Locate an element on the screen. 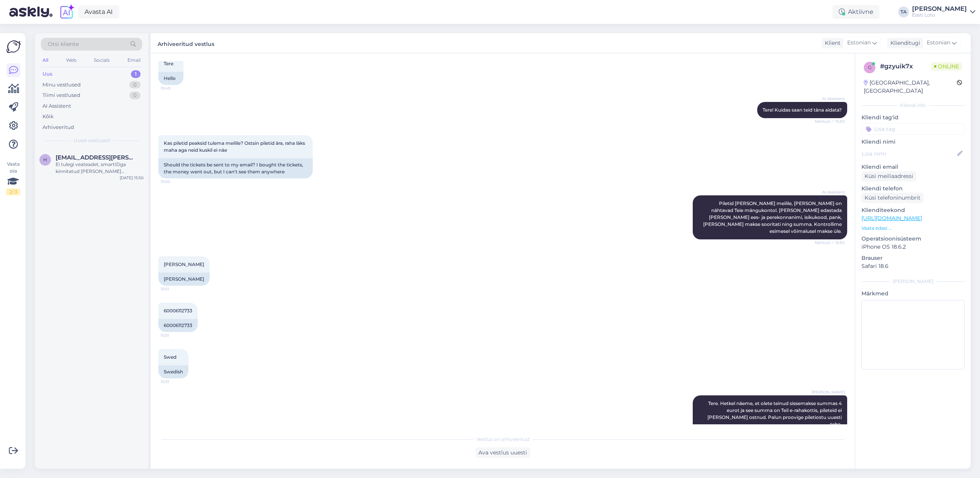 Image resolution: width=980 pixels, height=478 pixels. input: Lisa nimi is located at coordinates (909, 154).